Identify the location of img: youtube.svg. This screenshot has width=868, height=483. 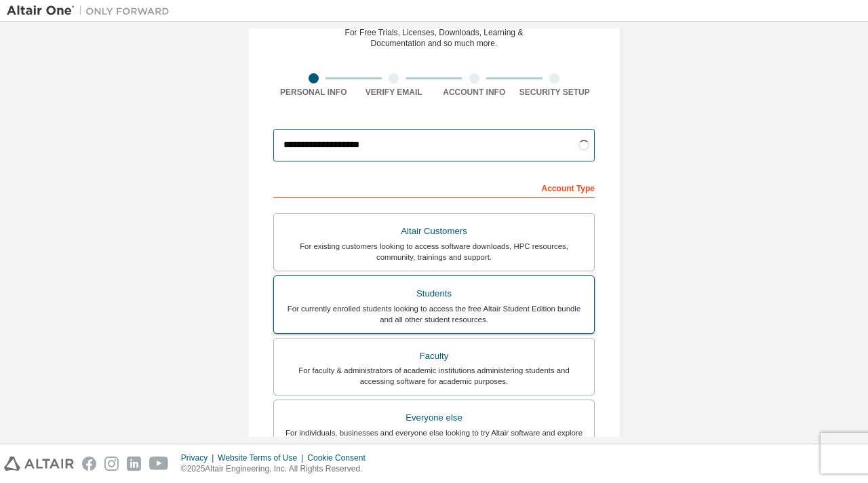
(159, 463).